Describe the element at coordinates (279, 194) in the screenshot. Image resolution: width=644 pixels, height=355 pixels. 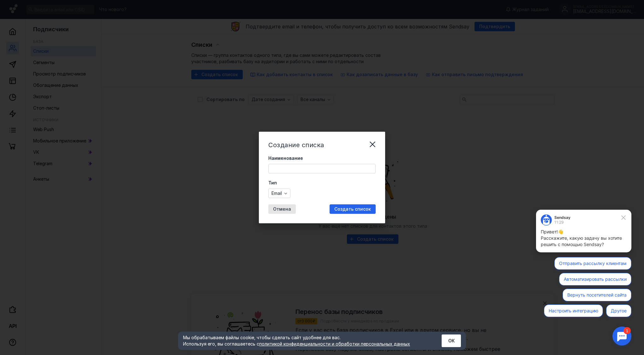
I see `button: Email` at that location.